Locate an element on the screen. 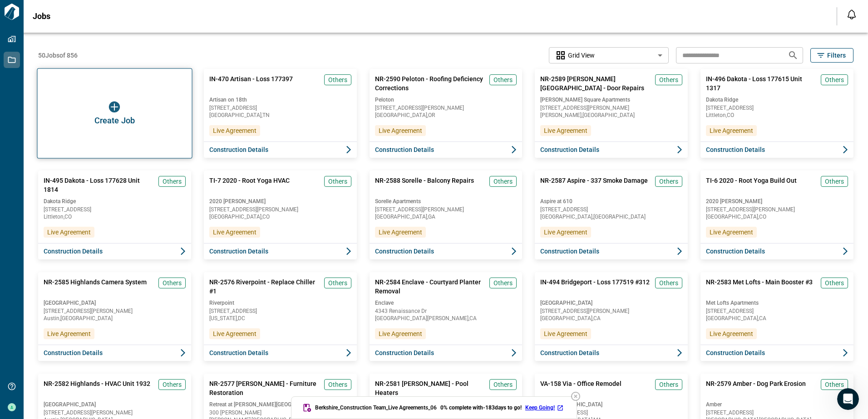 The height and width of the screenshot is (419, 868). span: NR-2585 Highlands Camera System is located at coordinates (95, 287).